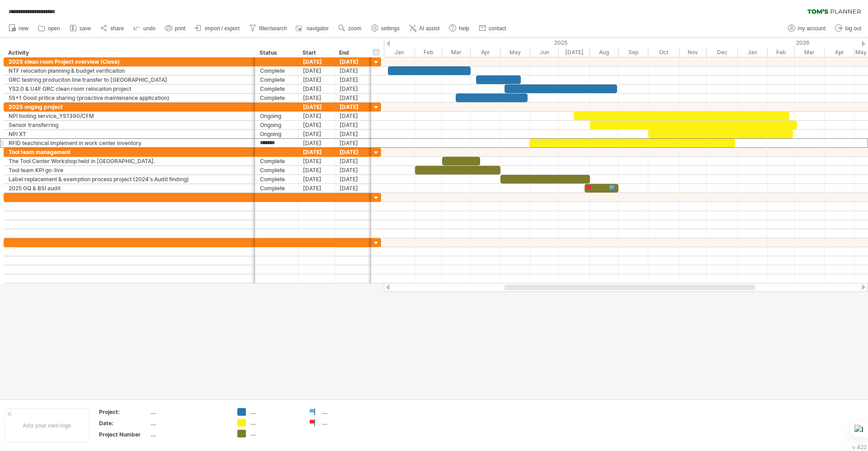 The width and height of the screenshot is (868, 451). I want to click on span: save, so click(85, 28).